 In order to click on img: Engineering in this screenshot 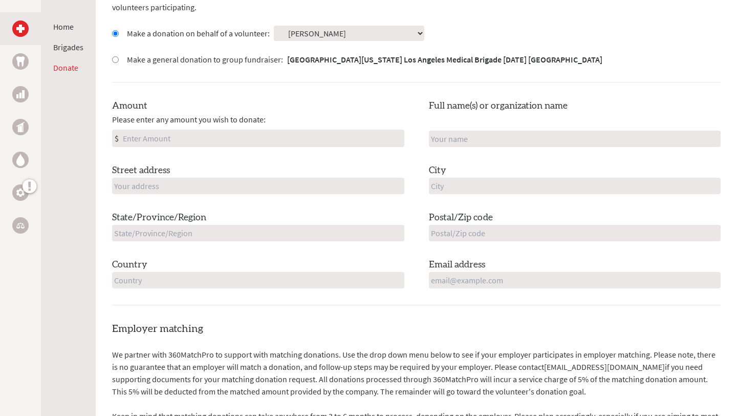, I will do `click(20, 193)`.